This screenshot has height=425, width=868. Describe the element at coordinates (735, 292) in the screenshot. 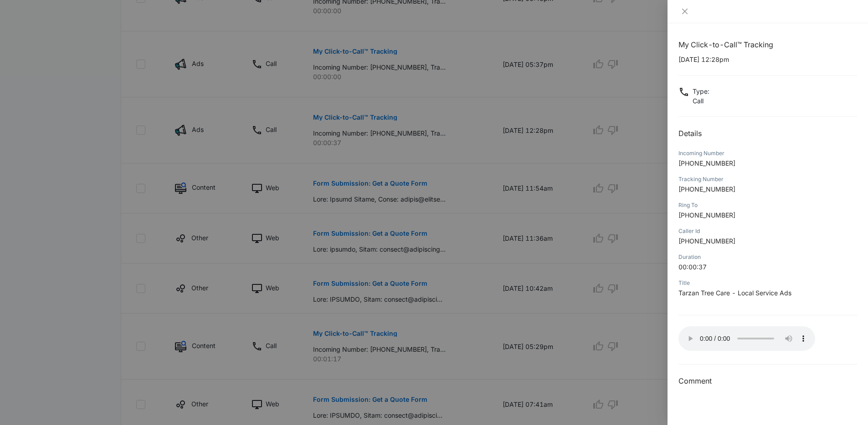

I see `span: Tarzan Tree Care - Local Service Ads` at that location.